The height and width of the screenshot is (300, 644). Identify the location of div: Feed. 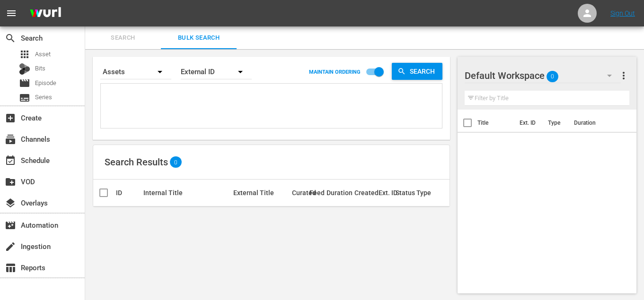
(317, 193).